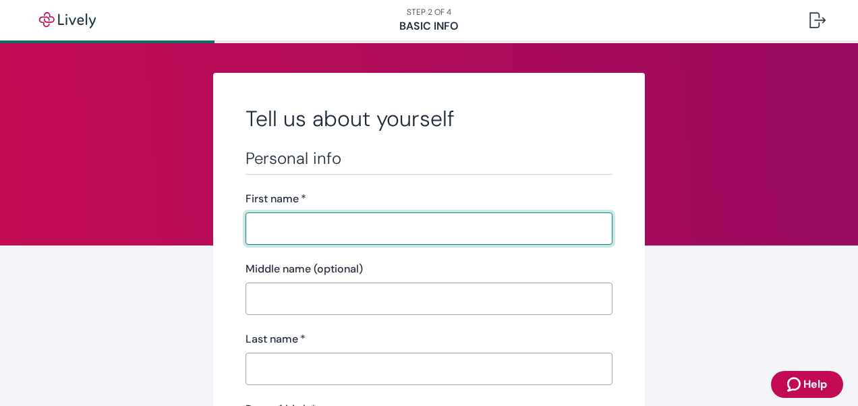  Describe the element at coordinates (818, 20) in the screenshot. I see `button: Log out` at that location.